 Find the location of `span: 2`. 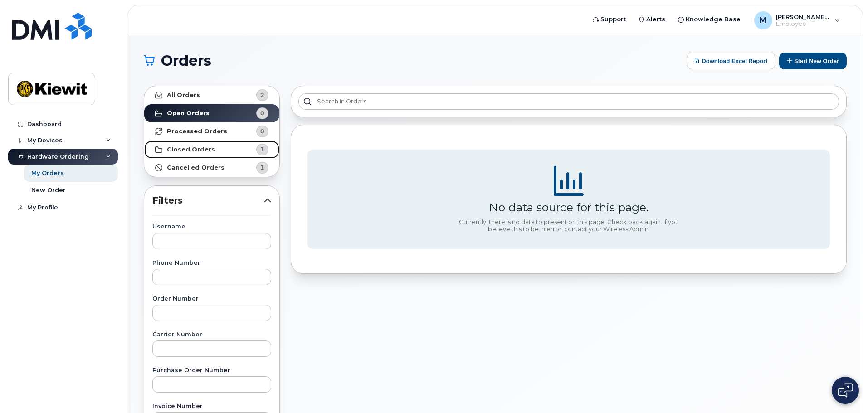

span: 2 is located at coordinates (262, 95).